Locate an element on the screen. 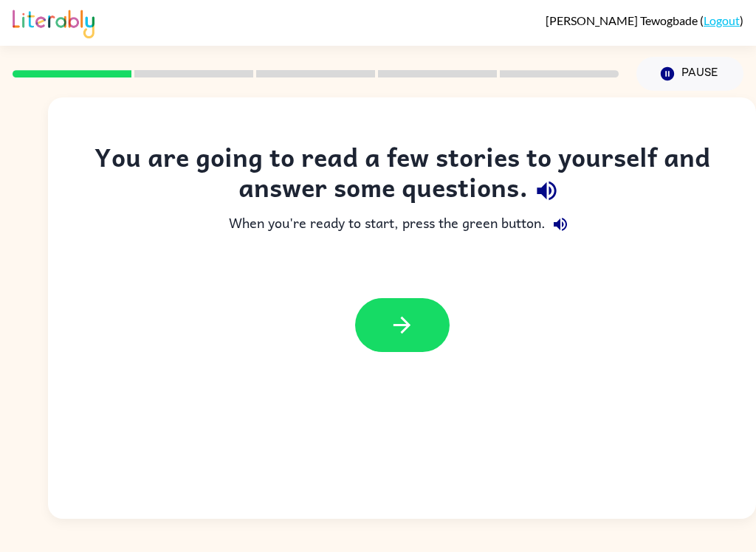 The height and width of the screenshot is (552, 756). img: Literably is located at coordinates (53, 22).